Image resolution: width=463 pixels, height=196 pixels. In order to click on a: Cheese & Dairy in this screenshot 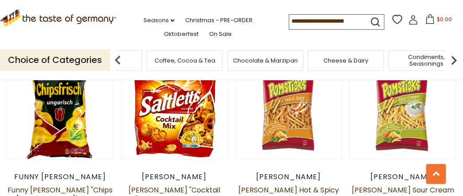, I will do `click(346, 60)`.